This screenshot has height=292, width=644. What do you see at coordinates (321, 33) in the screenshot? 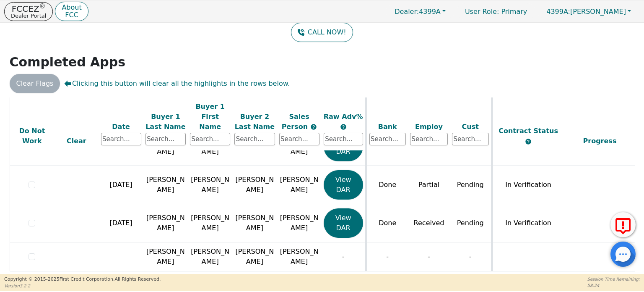
I see `a: CALL NOW!` at bounding box center [321, 33].